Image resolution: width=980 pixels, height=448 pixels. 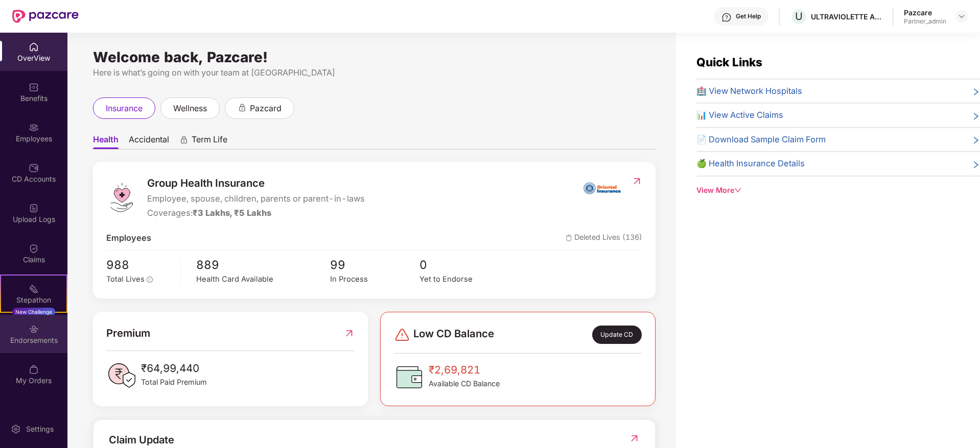 What do you see at coordinates (34, 300) in the screenshot?
I see `div: Stepathon` at bounding box center [34, 300].